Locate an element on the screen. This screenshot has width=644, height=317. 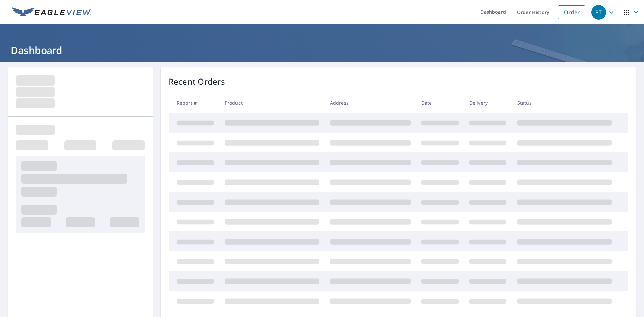
a: Order is located at coordinates (572, 13).